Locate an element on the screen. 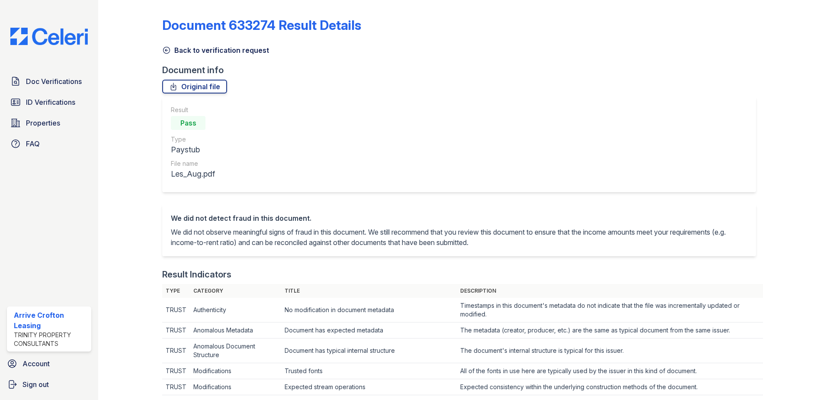  div: File name is located at coordinates (193, 164).